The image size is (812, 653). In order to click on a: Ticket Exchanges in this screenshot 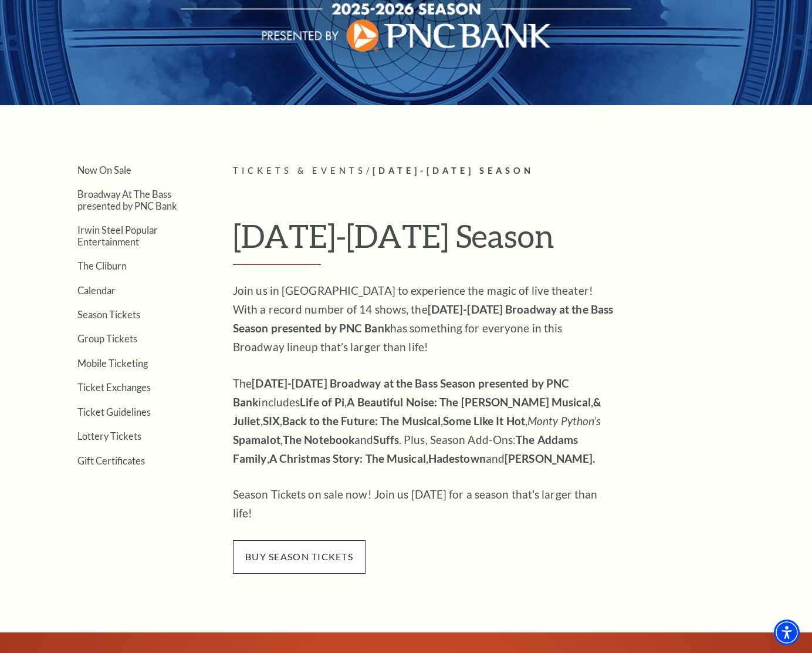, I will do `click(114, 387)`.